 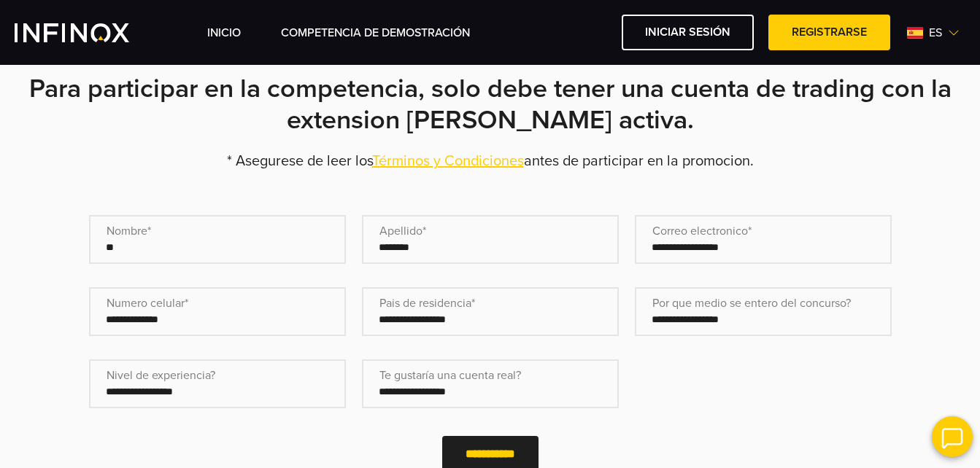 What do you see at coordinates (490, 162) in the screenshot?
I see `p: * Asegurese de leer los antes de participar en la promocion.` at bounding box center [490, 162].